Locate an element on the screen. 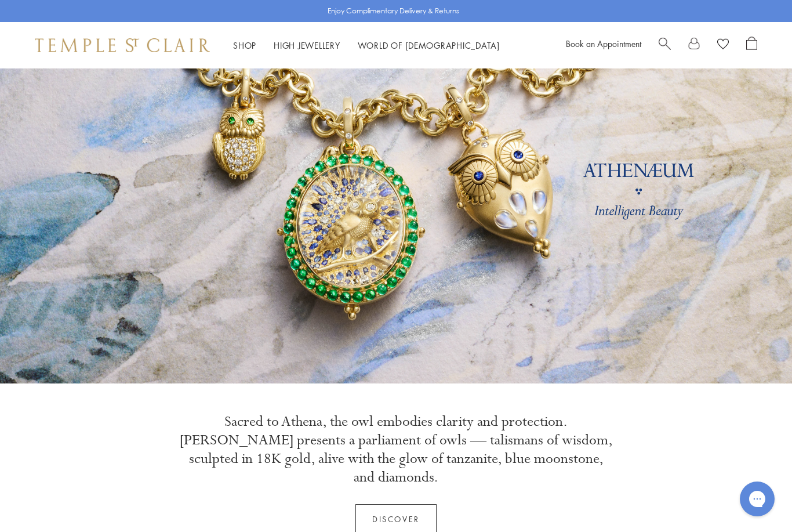  nav: Main navigation is located at coordinates (367, 45).